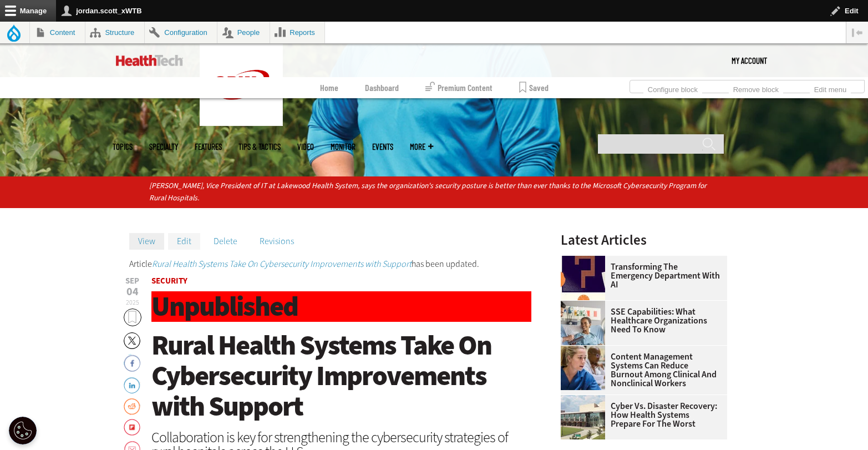 The height and width of the screenshot is (450, 868). I want to click on a: Features, so click(208, 146).